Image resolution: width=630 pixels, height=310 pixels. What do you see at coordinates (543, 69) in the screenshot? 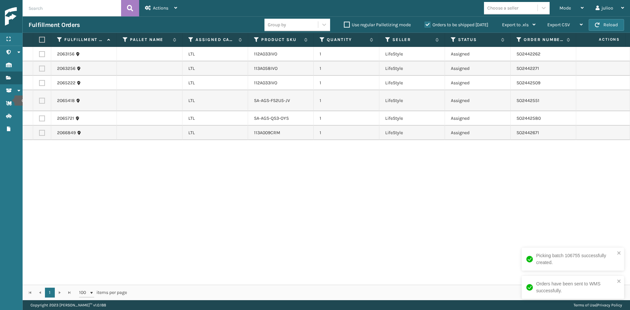
I see `td: SO2442271` at bounding box center [543, 69].